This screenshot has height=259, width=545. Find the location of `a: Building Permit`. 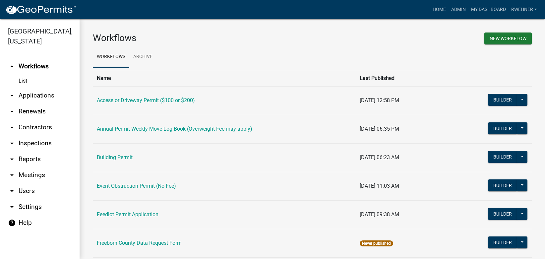

a: Building Permit is located at coordinates (115, 157).